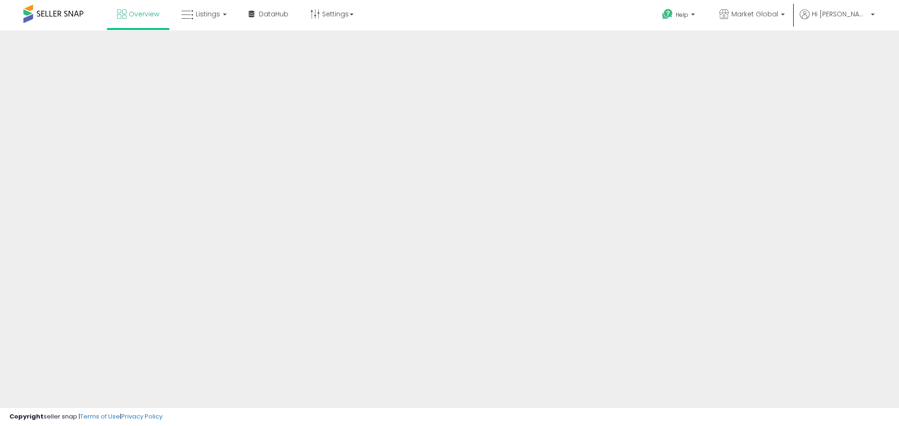  Describe the element at coordinates (142, 417) in the screenshot. I see `a: Privacy Policy` at that location.